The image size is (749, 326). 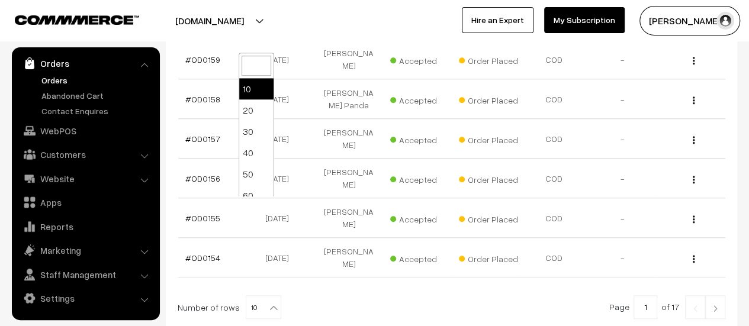 What do you see at coordinates (85, 131) in the screenshot?
I see `a: WebPOS` at bounding box center [85, 131].